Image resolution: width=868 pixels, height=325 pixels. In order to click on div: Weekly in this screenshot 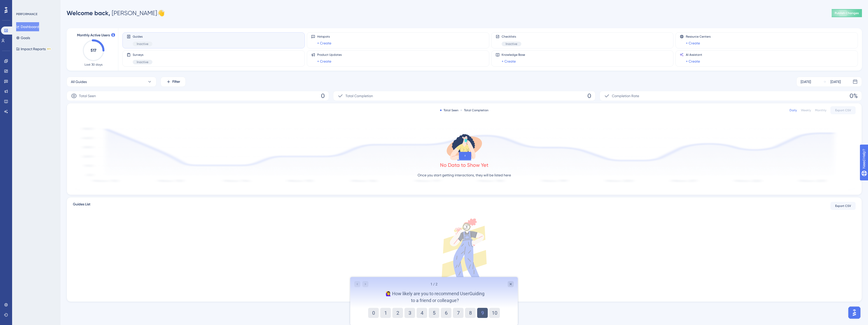, I will do `click(806, 110)`.